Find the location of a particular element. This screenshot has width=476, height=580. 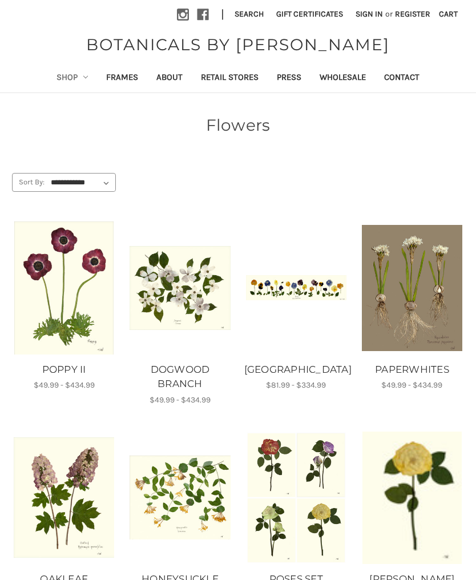

a: OAKLEAF HYDRANGEA, Price range from $49.99 to $434.99 is located at coordinates (64, 498).